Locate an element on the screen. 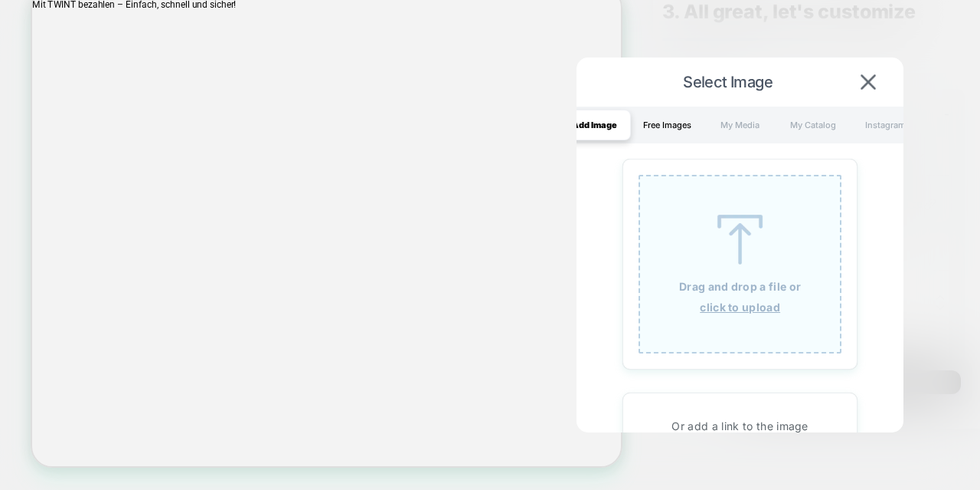 The height and width of the screenshot is (490, 980). div: Drag and drop a file orclick to upload is located at coordinates (740, 264).